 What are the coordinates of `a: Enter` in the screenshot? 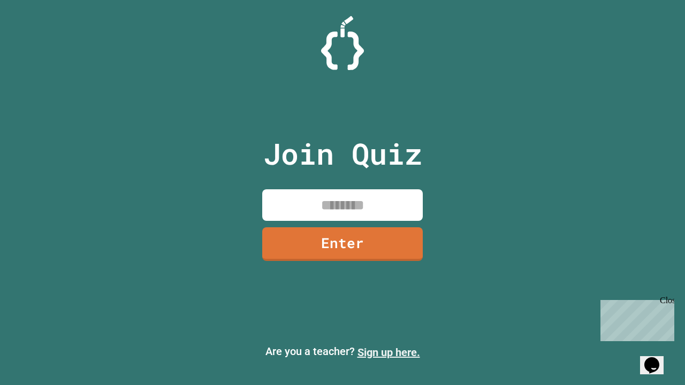 It's located at (343, 244).